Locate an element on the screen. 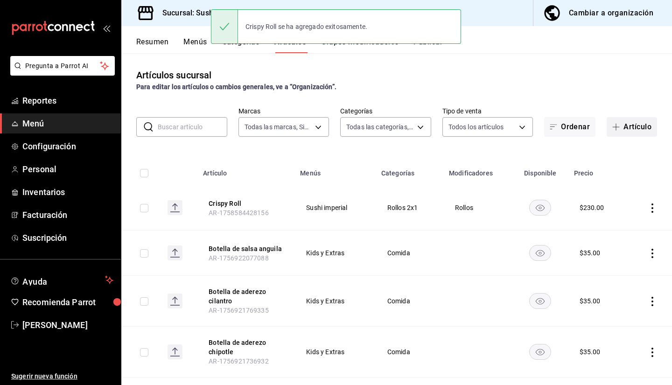 Image resolution: width=672 pixels, height=385 pixels. th: Categorías is located at coordinates (409, 170).